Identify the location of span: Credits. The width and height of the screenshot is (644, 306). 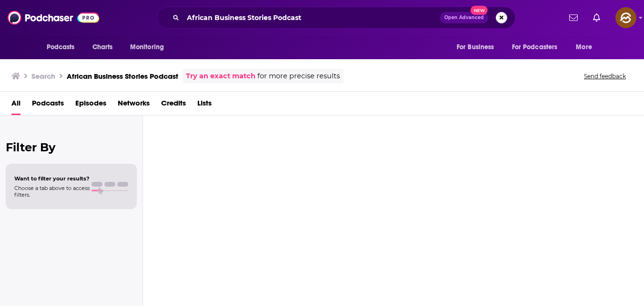
(173, 105).